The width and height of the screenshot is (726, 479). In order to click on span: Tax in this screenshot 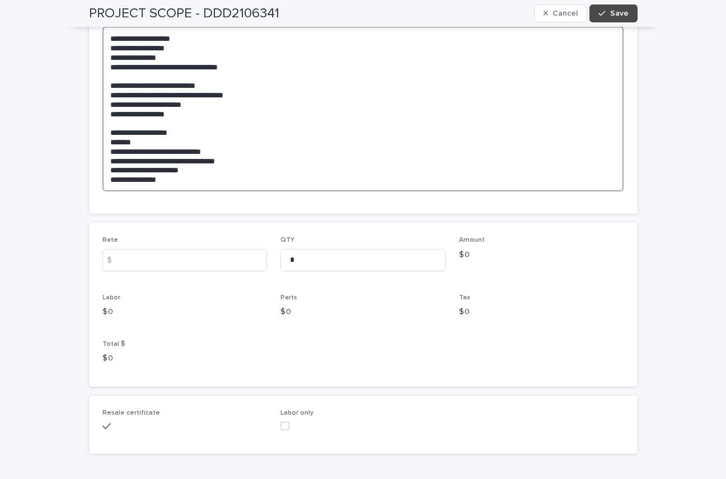, I will do `click(464, 298)`.